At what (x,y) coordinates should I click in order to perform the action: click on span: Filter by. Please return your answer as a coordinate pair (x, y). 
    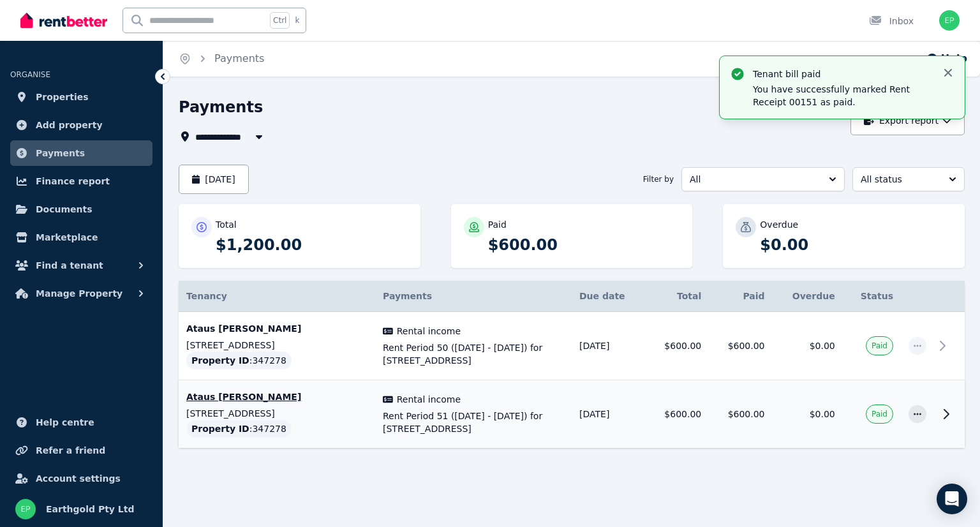
    Looking at the image, I should click on (658, 179).